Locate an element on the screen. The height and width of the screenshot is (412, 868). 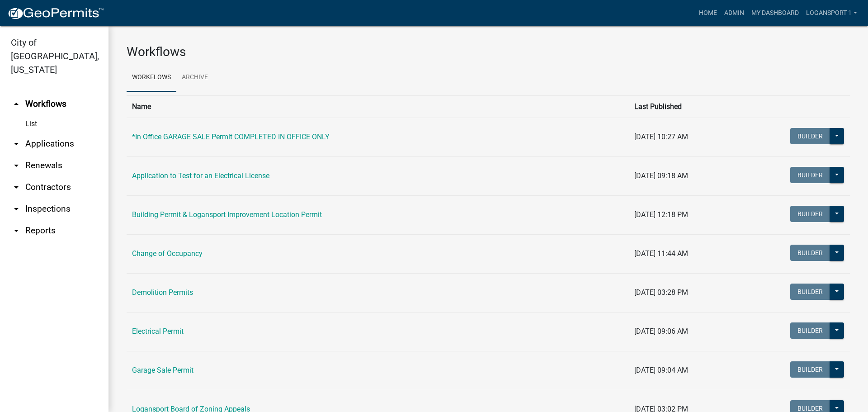
a: Building Permit & Logansport Improvement Location Permit is located at coordinates (227, 215).